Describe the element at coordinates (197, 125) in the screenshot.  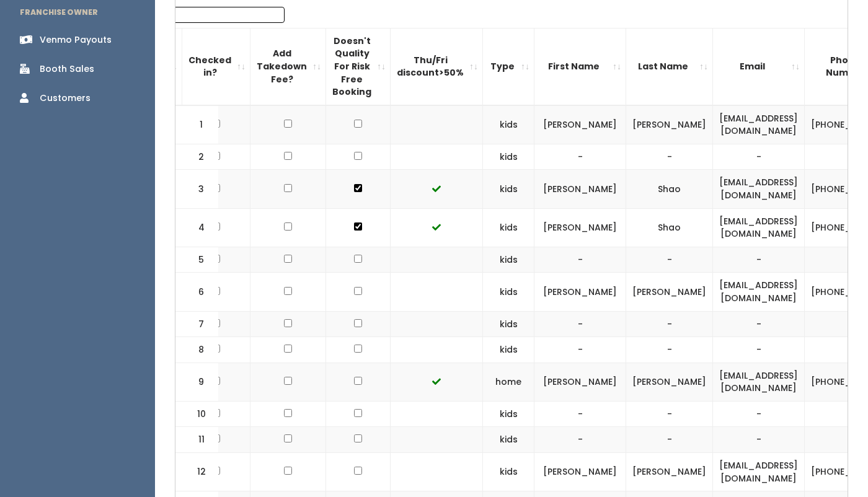
I see `td: 1` at that location.